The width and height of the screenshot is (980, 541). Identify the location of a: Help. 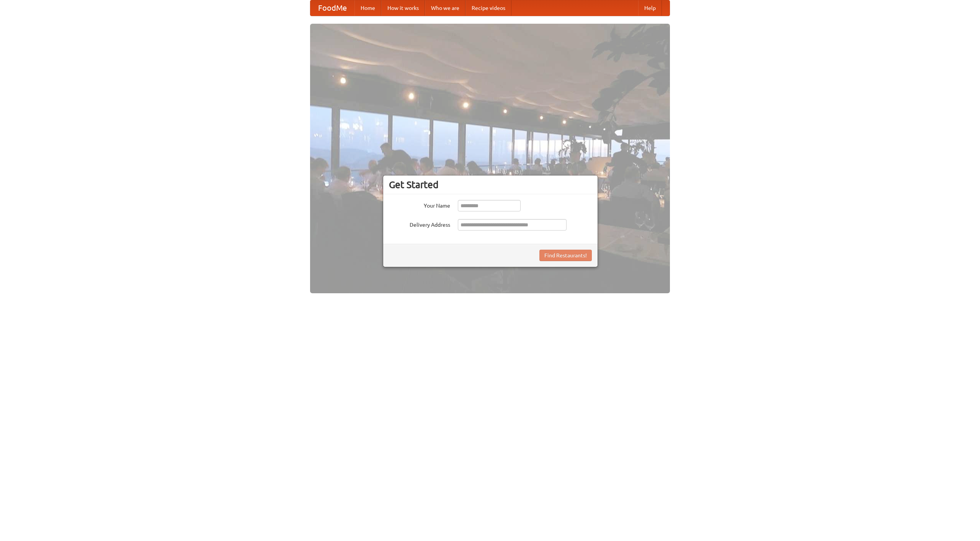
(650, 8).